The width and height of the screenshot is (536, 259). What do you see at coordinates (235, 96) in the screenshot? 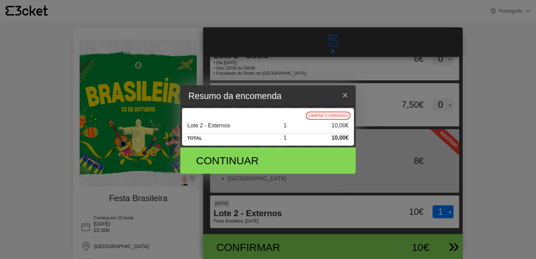
I see `h5: Resumo da encomenda` at bounding box center [235, 96].